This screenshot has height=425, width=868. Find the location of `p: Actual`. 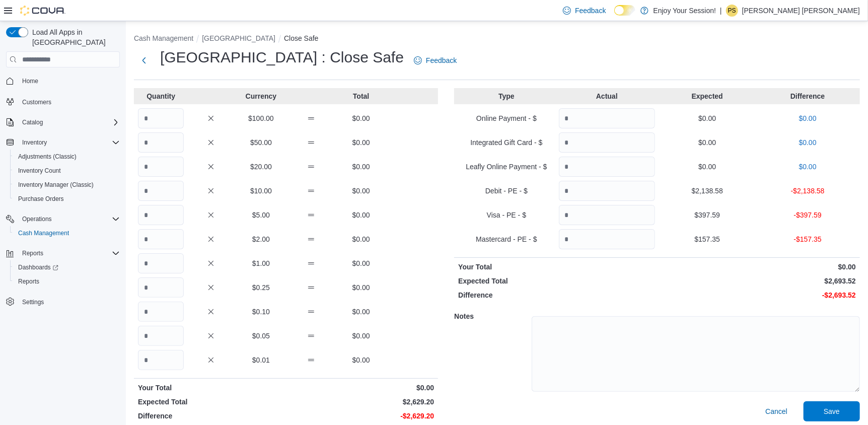

p: Actual is located at coordinates (607, 96).